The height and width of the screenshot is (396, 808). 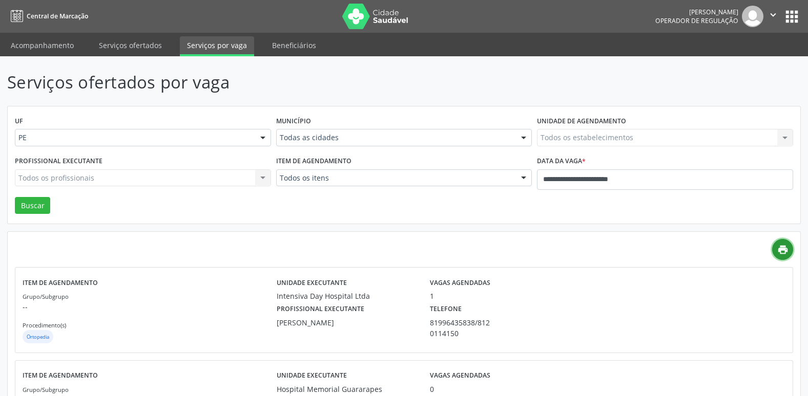 What do you see at coordinates (293, 121) in the screenshot?
I see `label: Município` at bounding box center [293, 121].